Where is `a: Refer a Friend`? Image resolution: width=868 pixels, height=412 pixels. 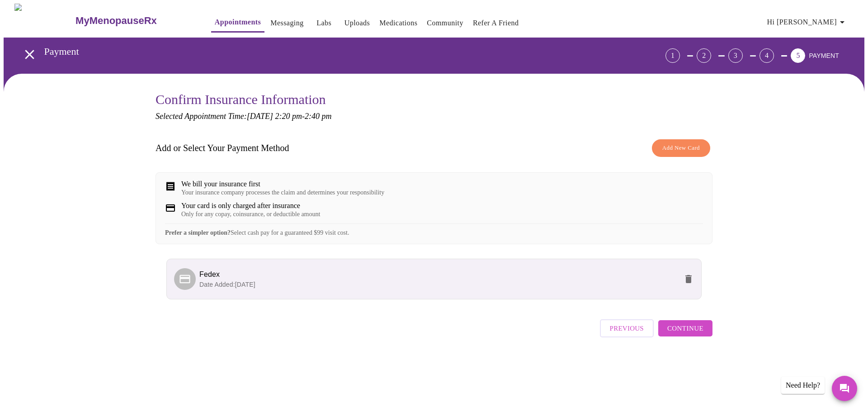 a: Refer a Friend is located at coordinates (496, 23).